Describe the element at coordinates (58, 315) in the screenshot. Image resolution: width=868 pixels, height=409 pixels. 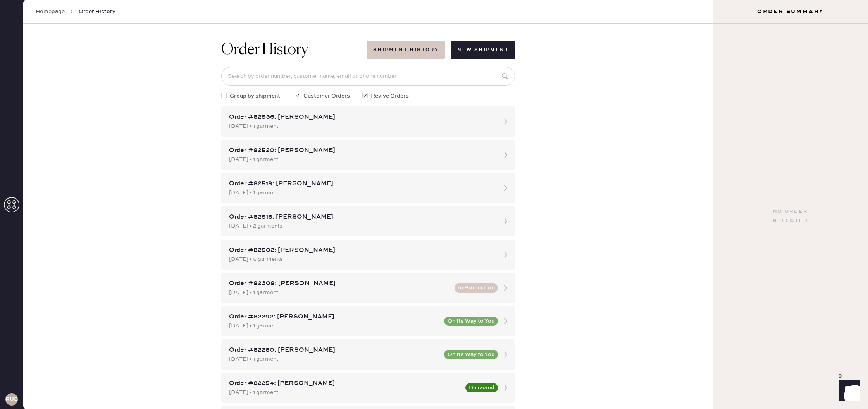
I see `td: 945061` at that location.